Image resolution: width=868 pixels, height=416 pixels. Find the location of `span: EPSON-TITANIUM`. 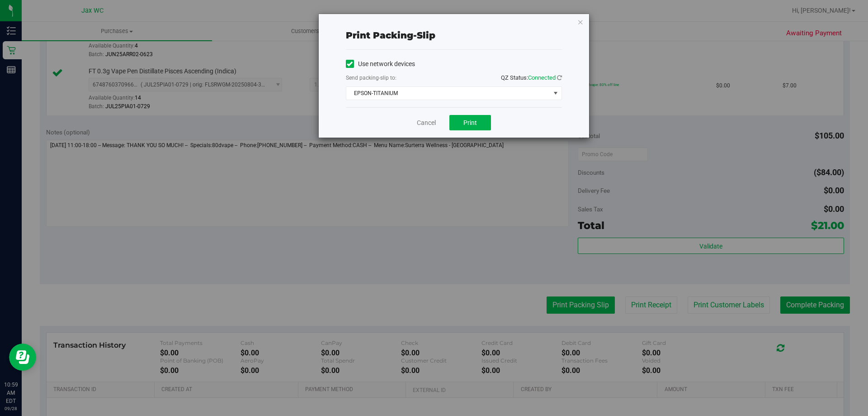

span: EPSON-TITANIUM is located at coordinates (448, 93).